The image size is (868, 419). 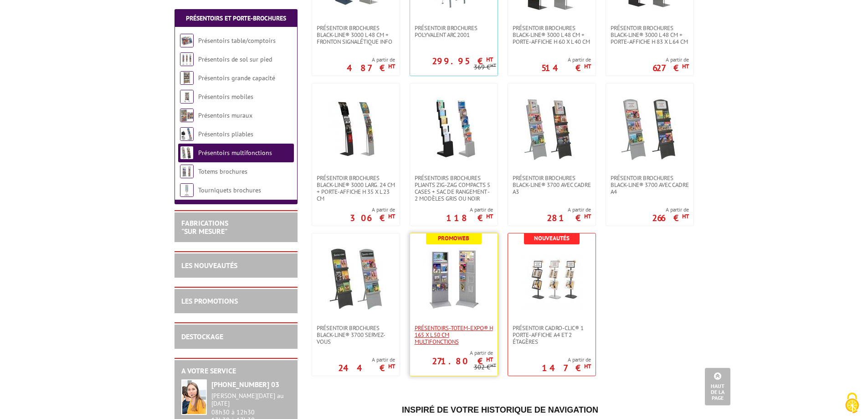 What do you see at coordinates (552, 279) in the screenshot?
I see `img: Présentoir Cadro-Clic® 1 porte-affiche A4 et 2 étagères` at bounding box center [552, 279].